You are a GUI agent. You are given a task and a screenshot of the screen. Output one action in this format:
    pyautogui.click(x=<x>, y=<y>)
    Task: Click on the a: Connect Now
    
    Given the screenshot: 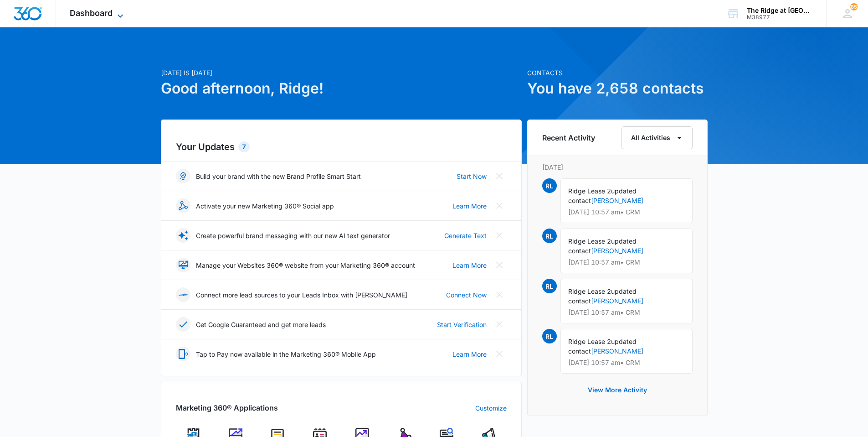 What is the action you would take?
    pyautogui.click(x=466, y=295)
    